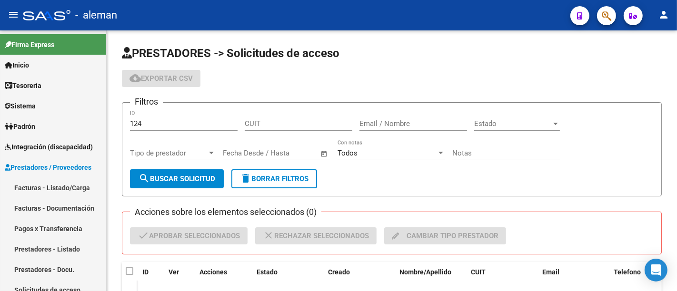 Image resolution: width=677 pixels, height=291 pixels. I want to click on mat-icon: close, so click(268, 236).